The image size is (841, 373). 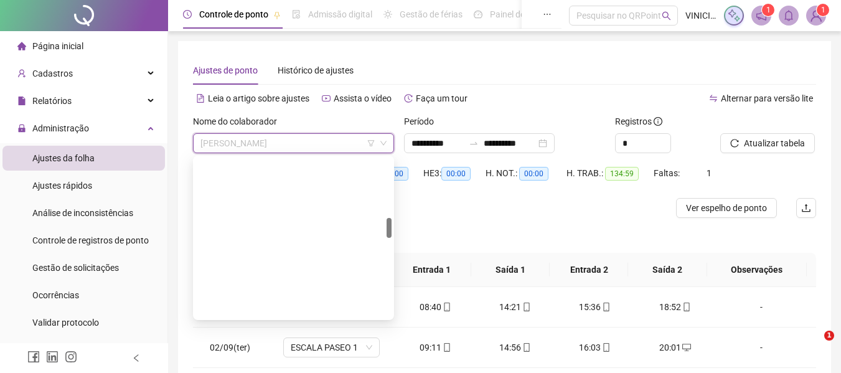 I want to click on span: Admissão digital, so click(x=340, y=14).